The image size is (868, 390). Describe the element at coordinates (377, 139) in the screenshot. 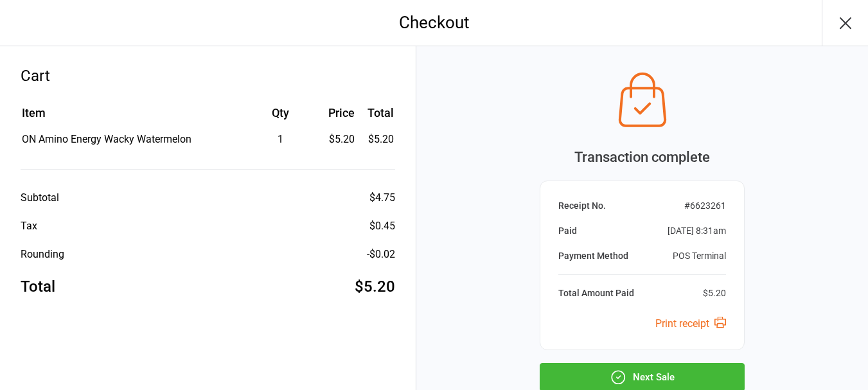

I see `td: $5.20` at that location.